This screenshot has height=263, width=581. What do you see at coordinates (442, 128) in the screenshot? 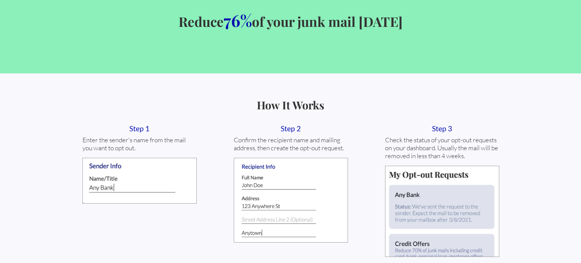
I see `div: Step 3` at bounding box center [442, 128].